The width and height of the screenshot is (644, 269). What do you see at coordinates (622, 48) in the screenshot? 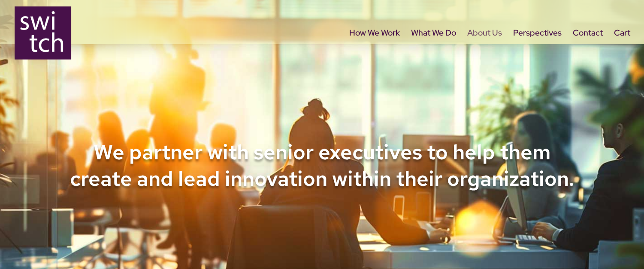
I see `a: Cart` at bounding box center [622, 48].